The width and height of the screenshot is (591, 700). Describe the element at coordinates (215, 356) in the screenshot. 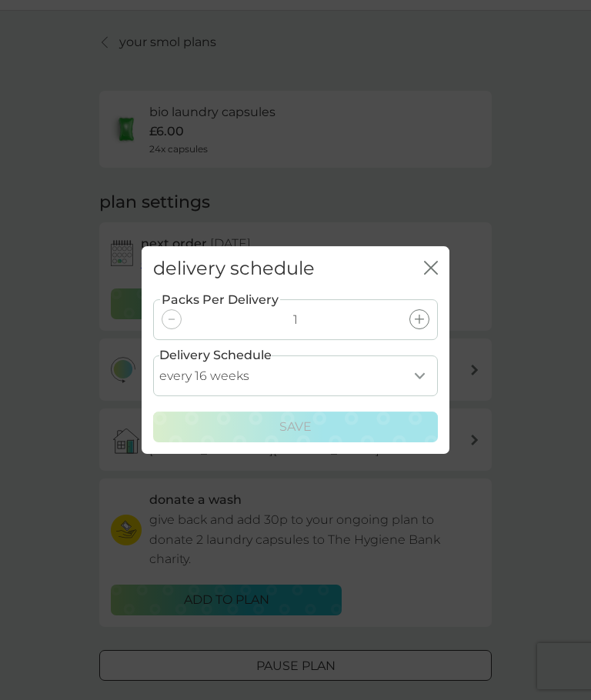

I see `label: Delivery Schedule` at that location.